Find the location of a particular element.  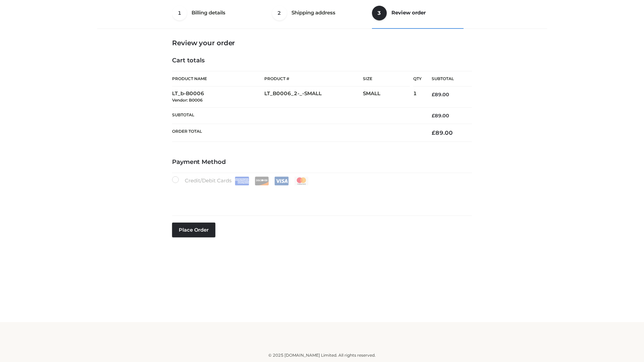

th: Qty is located at coordinates (417, 79).